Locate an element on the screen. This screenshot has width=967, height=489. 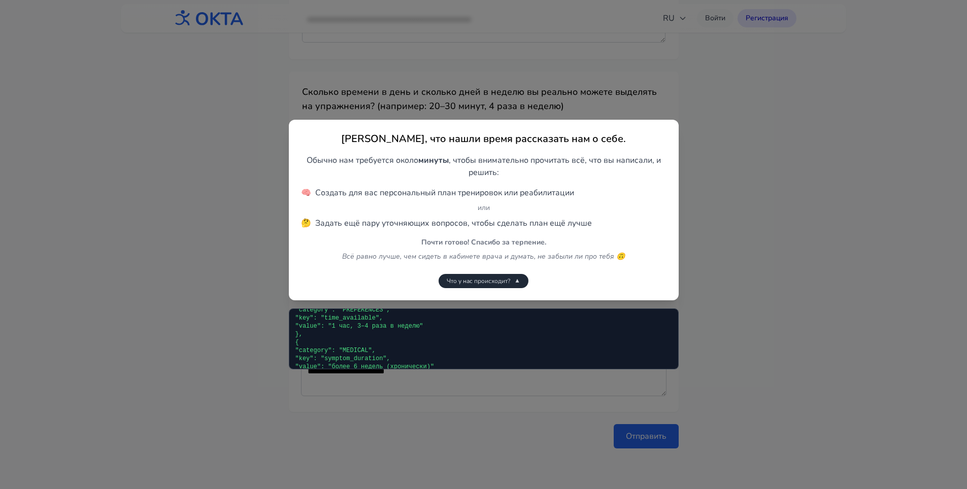
div: "key": "time_available", is located at coordinates (484, 318).